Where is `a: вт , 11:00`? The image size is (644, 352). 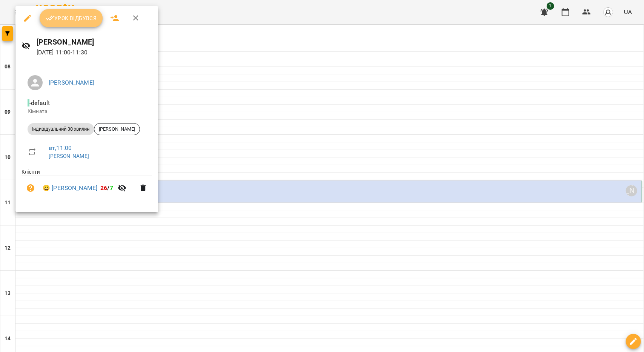
a: вт , 11:00 is located at coordinates (60, 147).